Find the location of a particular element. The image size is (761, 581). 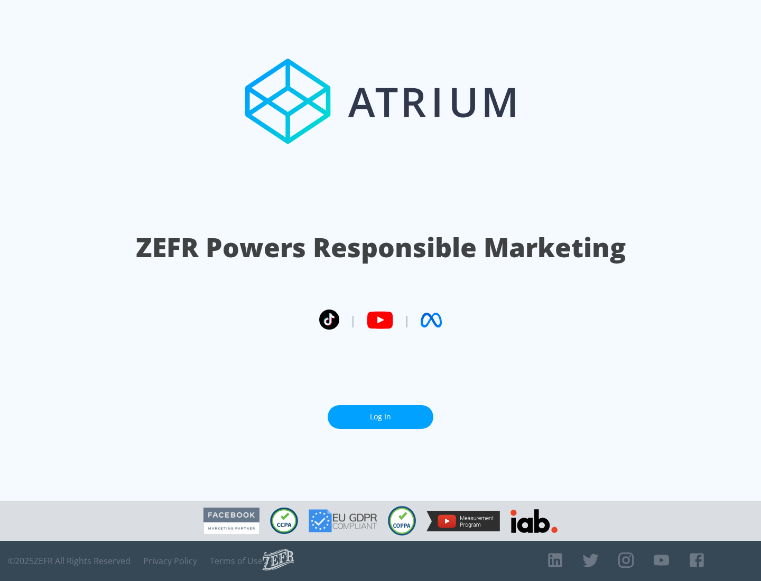

a: Terms of Use is located at coordinates (236, 561).